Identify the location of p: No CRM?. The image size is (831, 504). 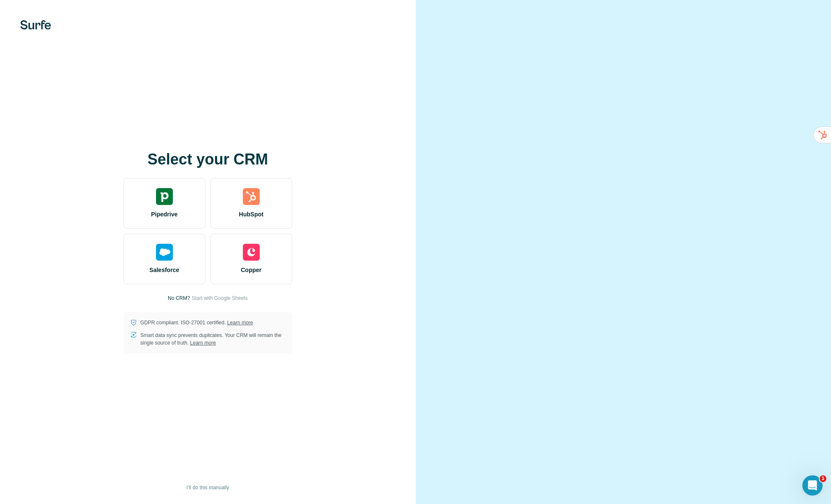
(179, 298).